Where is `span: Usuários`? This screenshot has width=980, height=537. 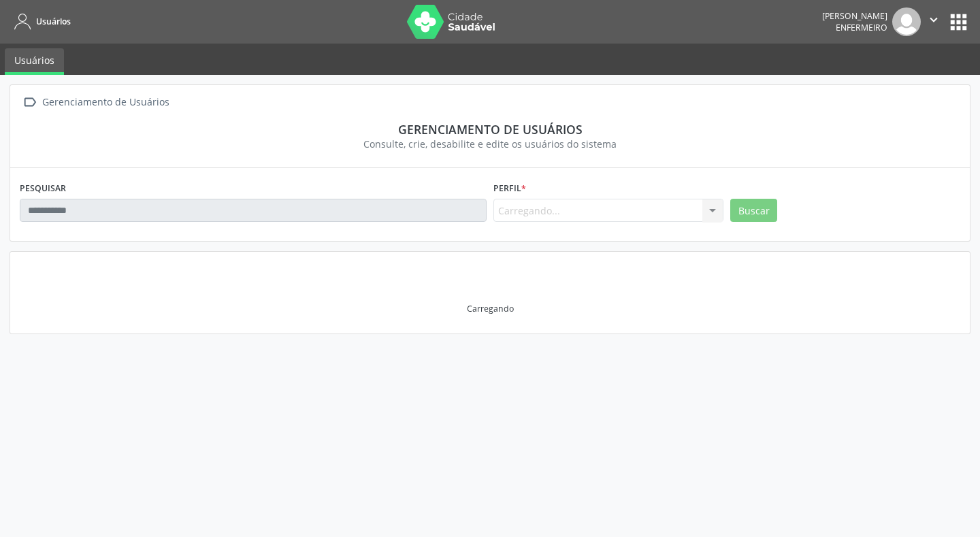 span: Usuários is located at coordinates (53, 21).